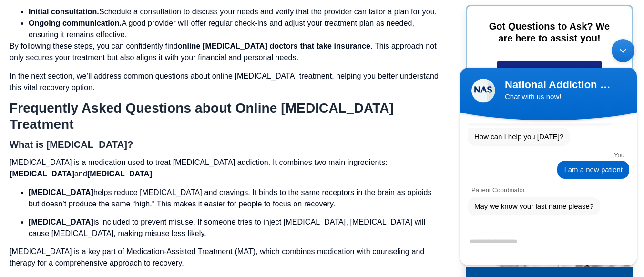 The image size is (644, 277). Describe the element at coordinates (93, 214) in the screenshot. I see `textarea: Enter your last name` at that location.